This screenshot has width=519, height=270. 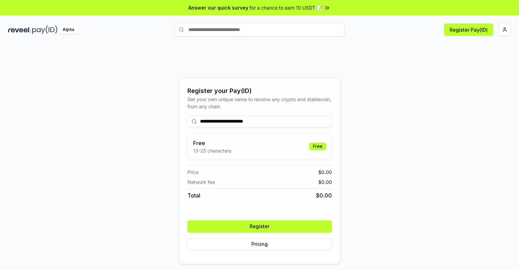 What do you see at coordinates (469, 30) in the screenshot?
I see `button: Register Pay(ID)` at bounding box center [469, 30].